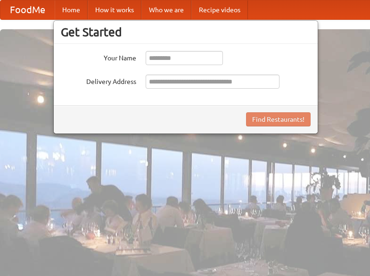 The image size is (370, 276). I want to click on button: Find Restaurants!, so click(278, 119).